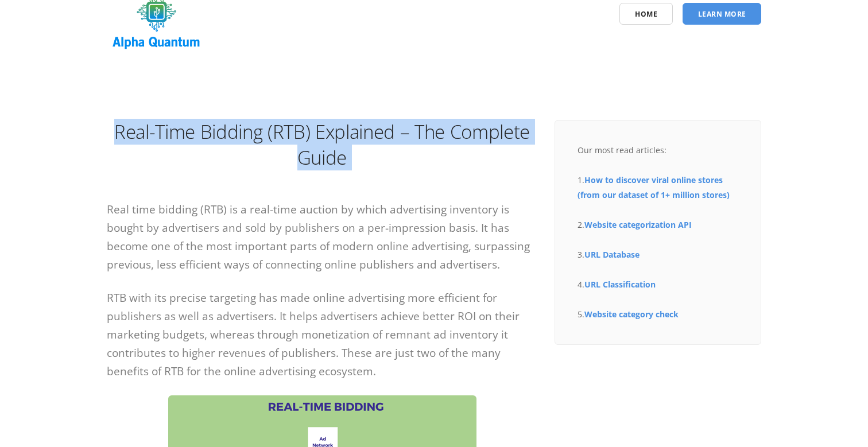 This screenshot has height=447, width=868. Describe the element at coordinates (322, 237) in the screenshot. I see `p: Real time bidding (RTB) is a real-time auction by which advertising inventory is bought by advert...` at that location.